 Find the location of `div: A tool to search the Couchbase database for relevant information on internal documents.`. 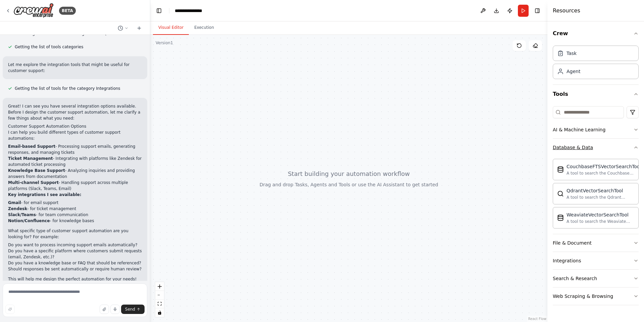

div: A tool to search the Couchbase database for relevant information on internal documents. is located at coordinates (603, 173).